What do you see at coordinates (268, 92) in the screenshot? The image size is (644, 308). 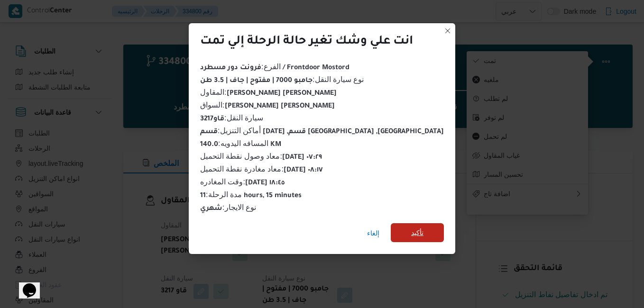 I see `span: المقاول :` at bounding box center [268, 92].